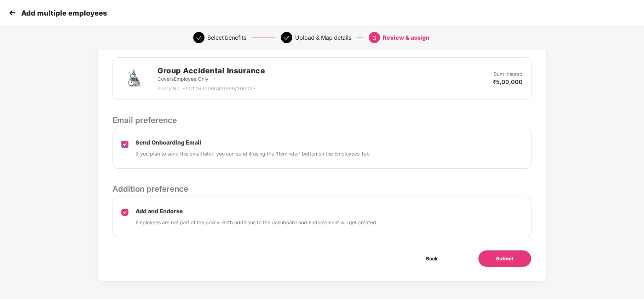  What do you see at coordinates (508, 74) in the screenshot?
I see `p: Sum Insured` at bounding box center [508, 74].